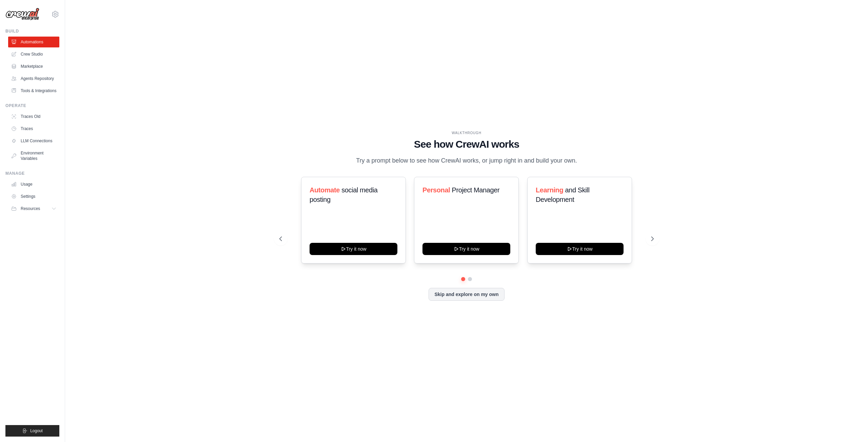 The image size is (868, 442). What do you see at coordinates (33, 117) in the screenshot?
I see `a: Traces Old` at bounding box center [33, 117].